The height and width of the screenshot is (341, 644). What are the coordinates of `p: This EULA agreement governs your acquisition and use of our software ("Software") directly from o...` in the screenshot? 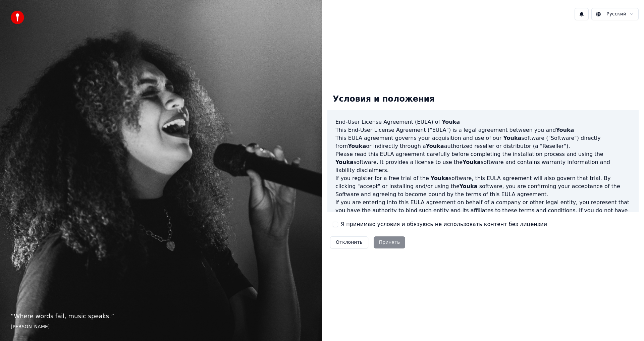 It's located at (483, 142).